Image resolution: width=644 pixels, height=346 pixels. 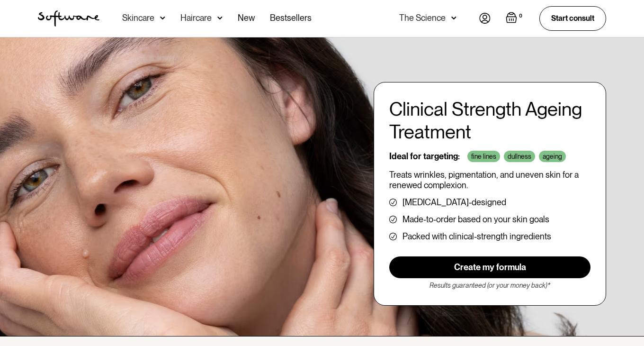 What do you see at coordinates (138, 18) in the screenshot?
I see `div: Skincare` at bounding box center [138, 18].